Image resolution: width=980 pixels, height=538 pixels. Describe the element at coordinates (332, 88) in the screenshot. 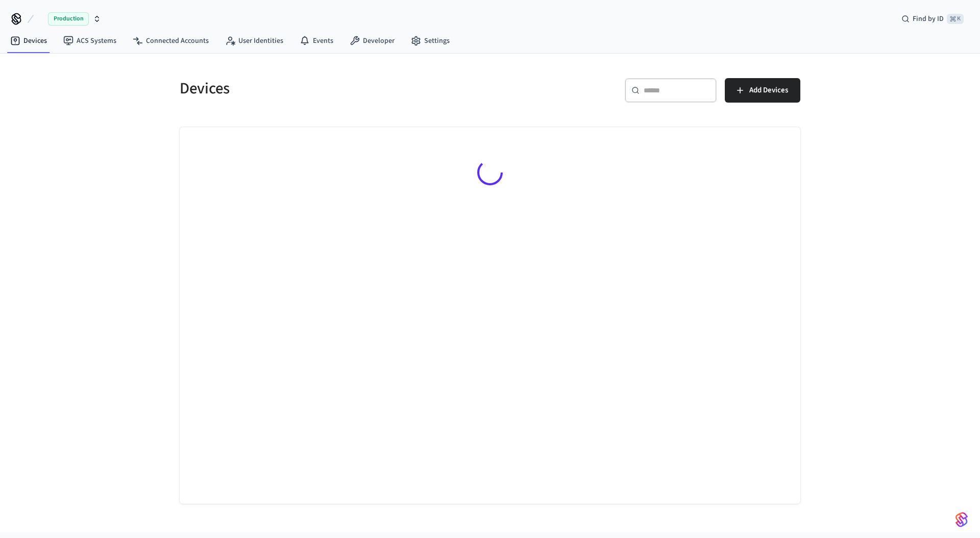

I see `h5: Devices` at that location.